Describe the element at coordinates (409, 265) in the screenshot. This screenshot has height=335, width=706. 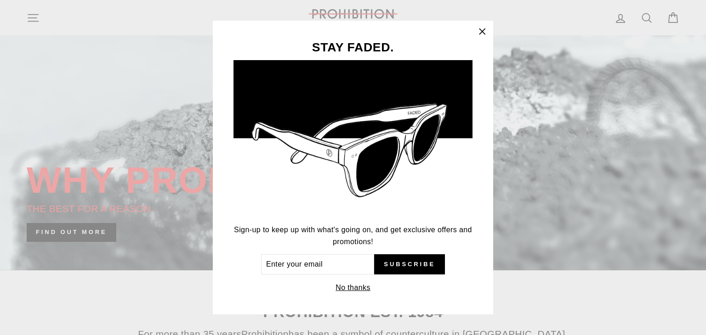
I see `button: Subscribe` at that location.